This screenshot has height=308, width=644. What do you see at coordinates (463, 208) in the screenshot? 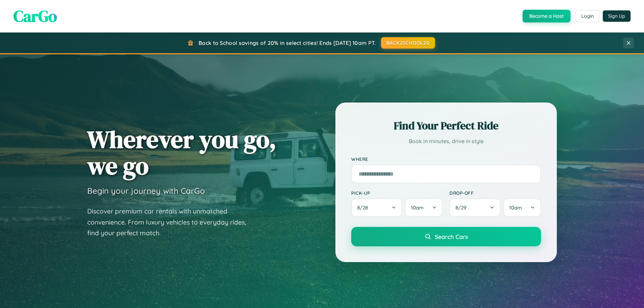
I see `span: 8 / 29` at bounding box center [463, 208].